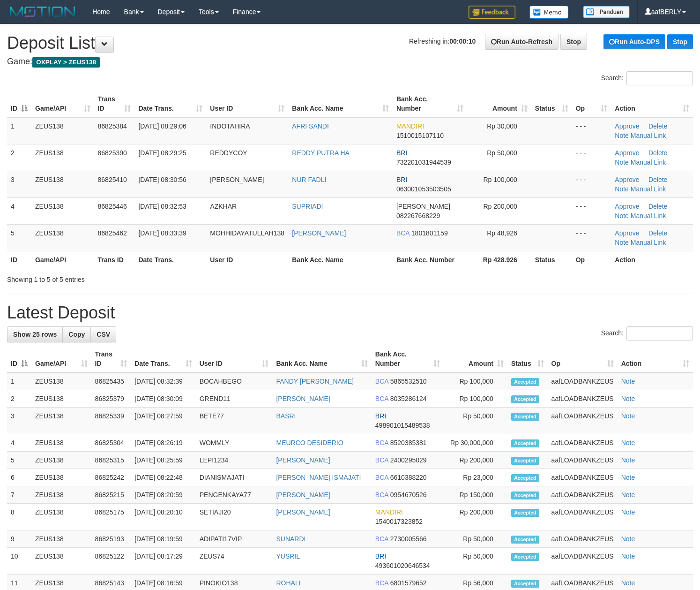  Describe the element at coordinates (234, 381) in the screenshot. I see `td: BOCAHBEGO` at that location.